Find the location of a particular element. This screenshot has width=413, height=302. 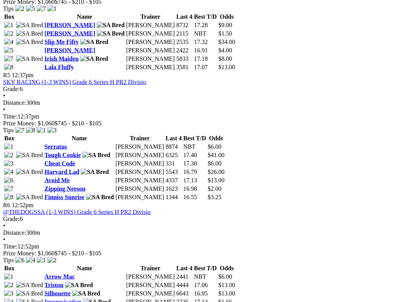

a: Finniss Sunrise is located at coordinates (64, 197).